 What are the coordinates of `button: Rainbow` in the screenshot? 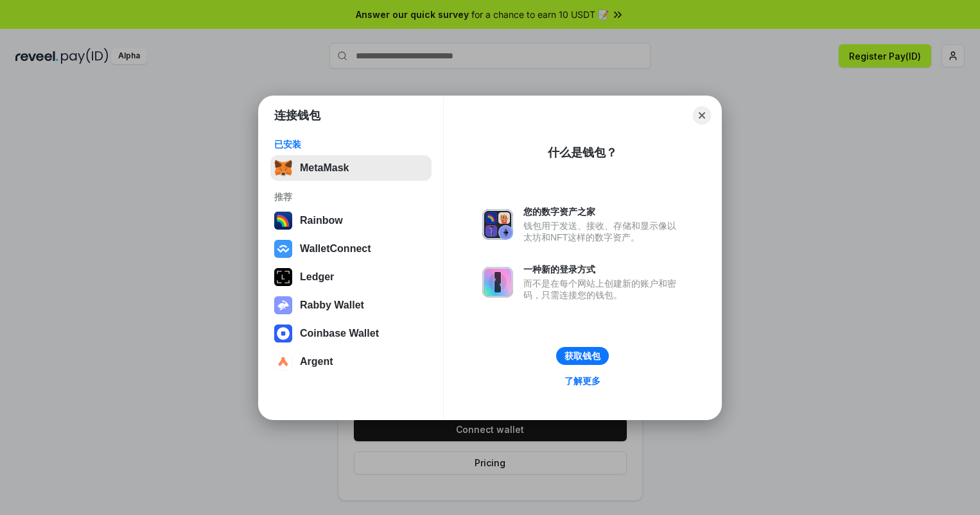 It's located at (350, 221).